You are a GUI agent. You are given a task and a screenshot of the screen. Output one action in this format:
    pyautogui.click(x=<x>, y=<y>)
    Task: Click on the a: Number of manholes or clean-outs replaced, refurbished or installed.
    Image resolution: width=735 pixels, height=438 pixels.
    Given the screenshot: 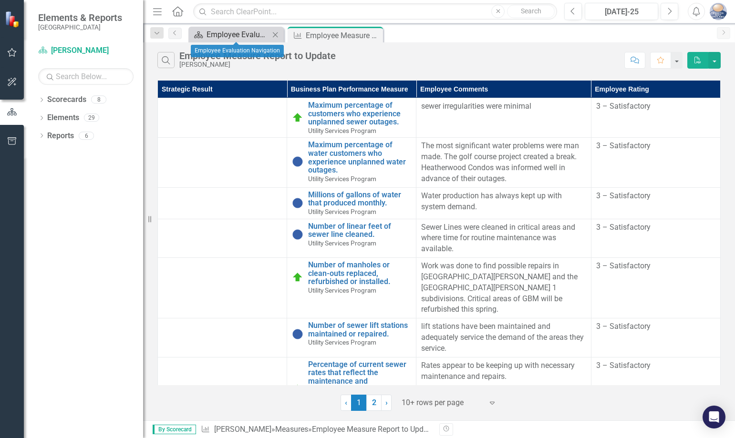 What is the action you would take?
    pyautogui.click(x=360, y=273)
    